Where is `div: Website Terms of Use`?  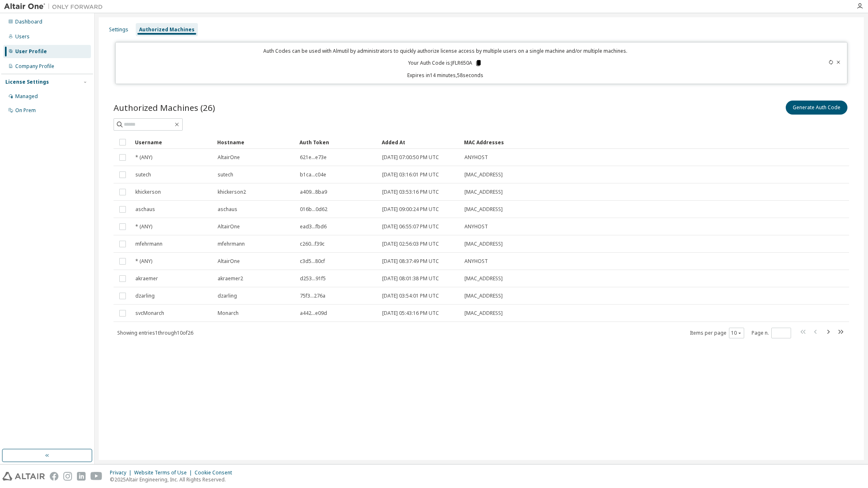 div: Website Terms of Use is located at coordinates (164, 472).